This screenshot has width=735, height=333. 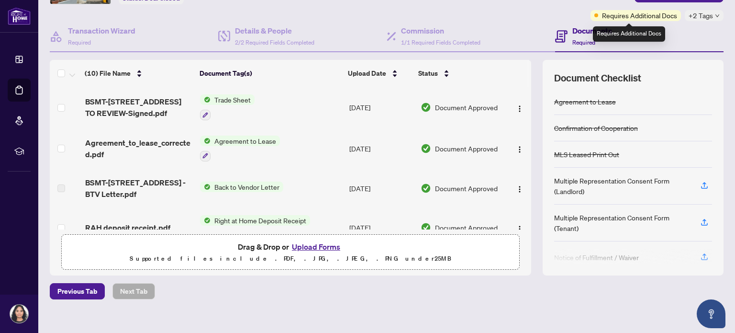 What do you see at coordinates (77, 291) in the screenshot?
I see `span: Previous Tab` at bounding box center [77, 291].